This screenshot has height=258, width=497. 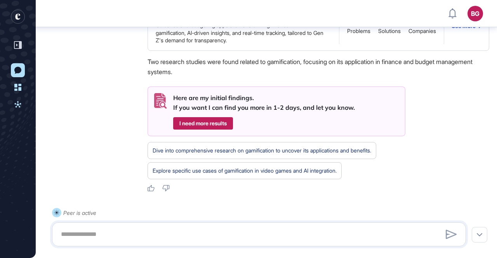 I want to click on div: Dive into comprehensive research on gamification to uncover its applications and benefits., so click(x=262, y=151).